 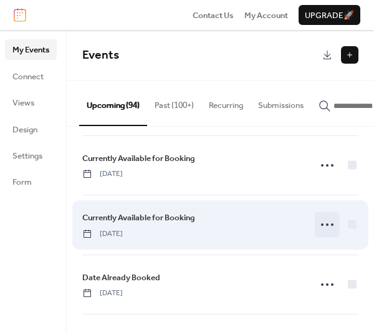 I want to click on span: Upgrade 🚀, so click(x=329, y=16).